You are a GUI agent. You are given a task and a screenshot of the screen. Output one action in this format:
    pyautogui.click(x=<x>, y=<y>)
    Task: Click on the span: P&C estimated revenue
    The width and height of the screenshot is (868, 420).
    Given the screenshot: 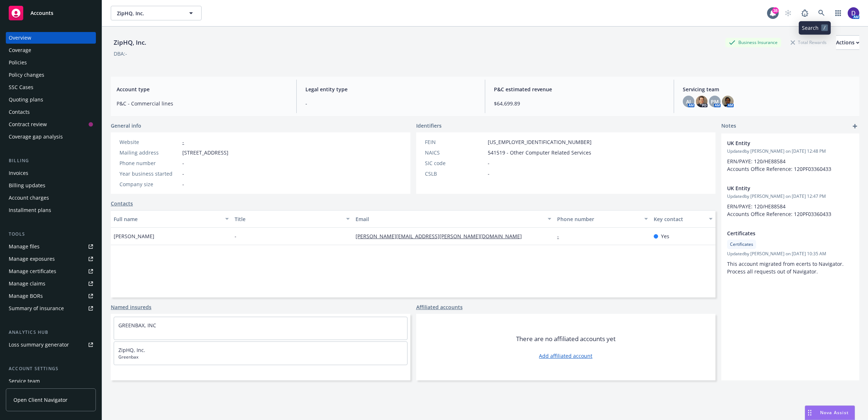 What is the action you would take?
    pyautogui.click(x=579, y=89)
    